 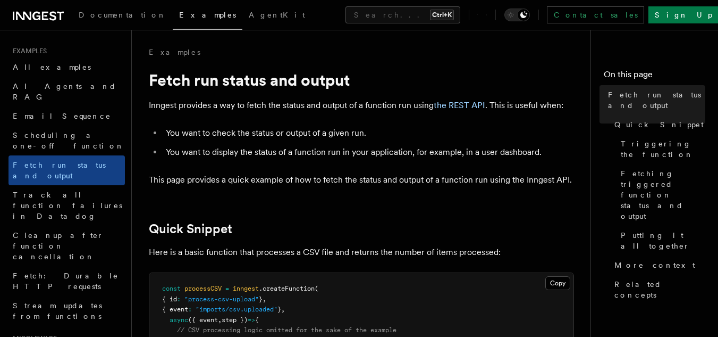 What do you see at coordinates (65, 281) in the screenshot?
I see `span: Fetch: Durable HTTP requests` at bounding box center [65, 281].